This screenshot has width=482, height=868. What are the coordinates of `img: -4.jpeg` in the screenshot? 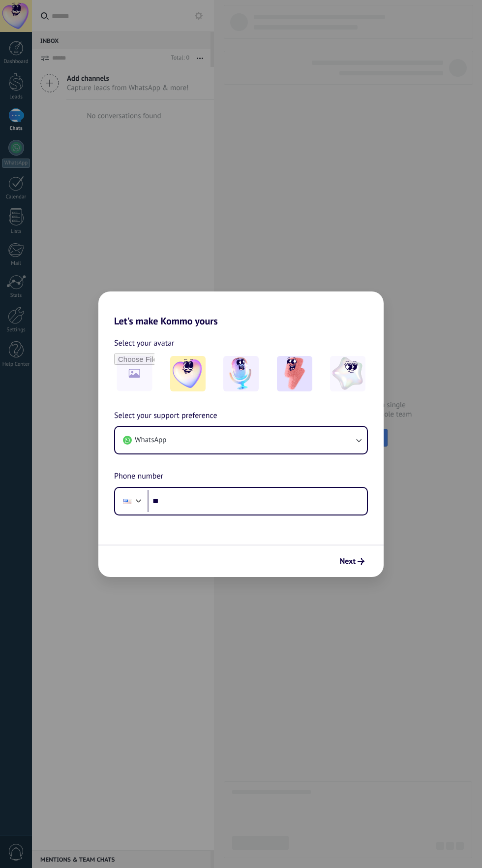 It's located at (348, 374).